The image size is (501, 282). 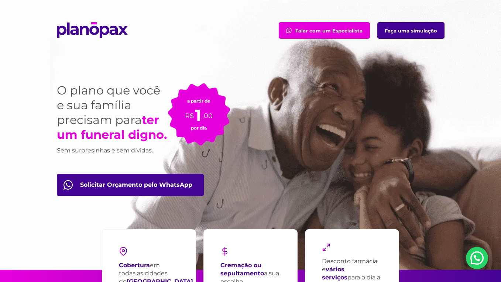 I want to click on a: Orçamento pelo WhatsApp btn-orcamento, so click(x=130, y=185).